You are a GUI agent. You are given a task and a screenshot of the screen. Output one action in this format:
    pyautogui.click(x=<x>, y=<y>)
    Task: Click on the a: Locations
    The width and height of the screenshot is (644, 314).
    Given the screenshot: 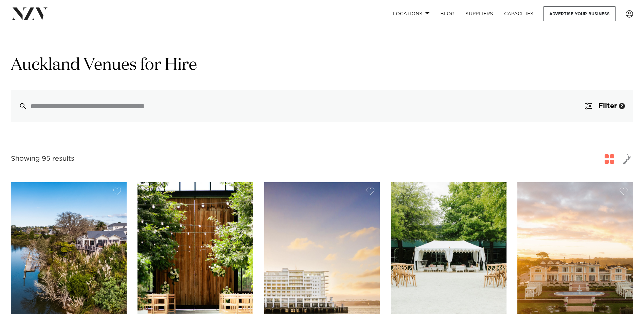 What is the action you would take?
    pyautogui.click(x=411, y=13)
    